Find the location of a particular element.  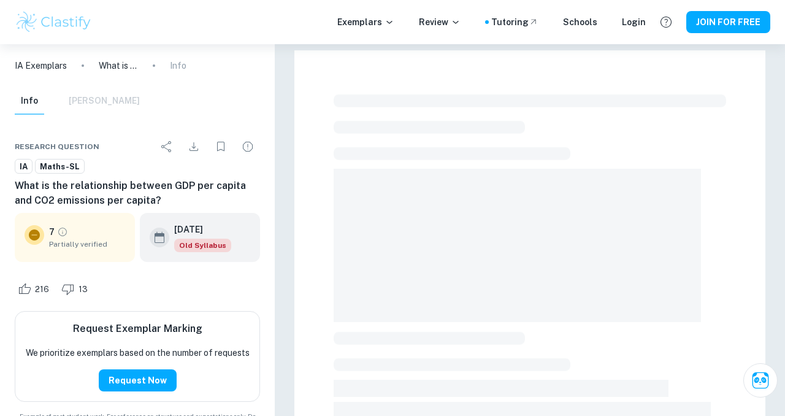

span: 13 is located at coordinates (83, 290).